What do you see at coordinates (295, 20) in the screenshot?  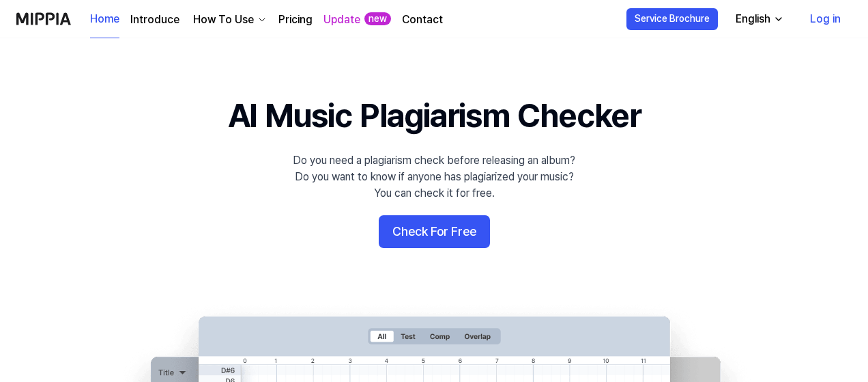 I see `a: Pricing` at bounding box center [295, 20].